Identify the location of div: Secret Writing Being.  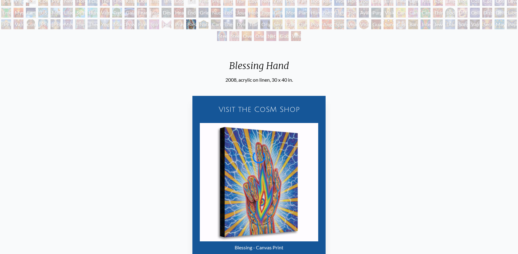
(487, 24).